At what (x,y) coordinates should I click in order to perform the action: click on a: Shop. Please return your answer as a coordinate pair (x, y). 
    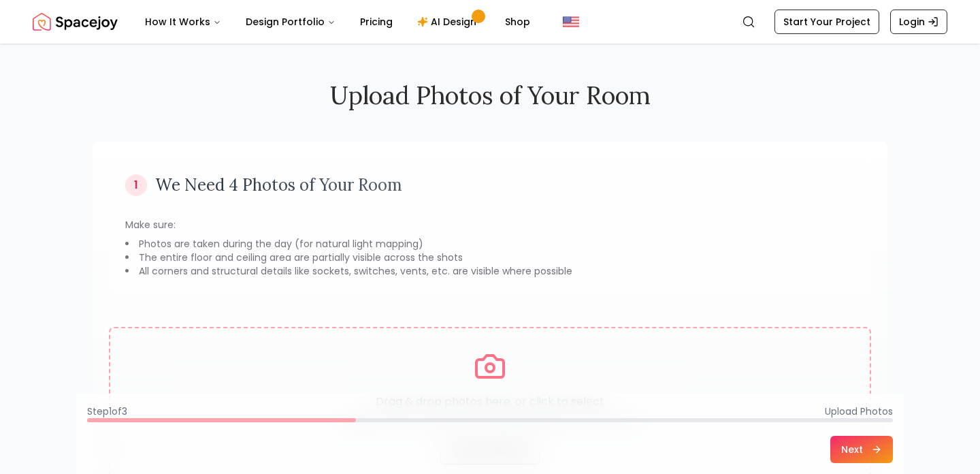
    Looking at the image, I should click on (517, 22).